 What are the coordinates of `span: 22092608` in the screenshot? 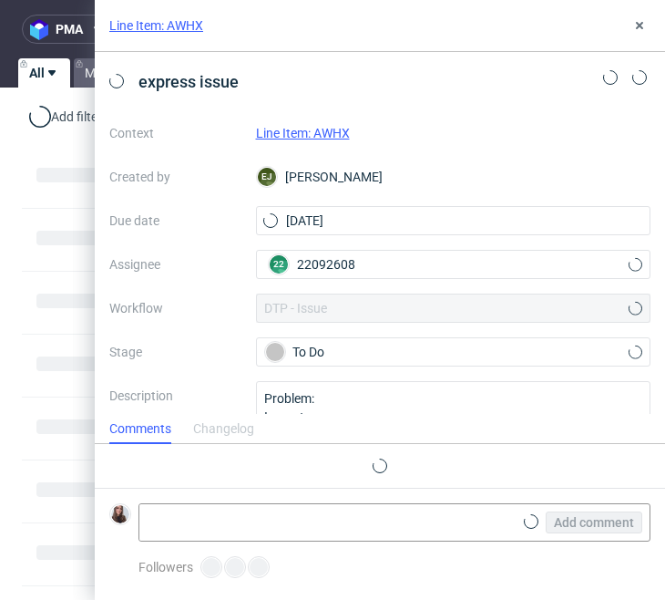 It's located at (326, 264).